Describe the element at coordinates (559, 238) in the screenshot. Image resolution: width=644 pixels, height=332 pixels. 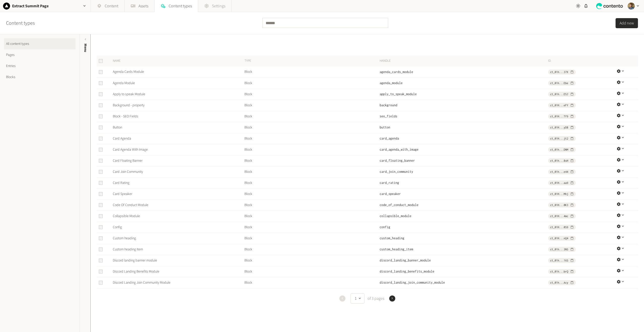
I see `span: ct_01H...nQ4` at that location.